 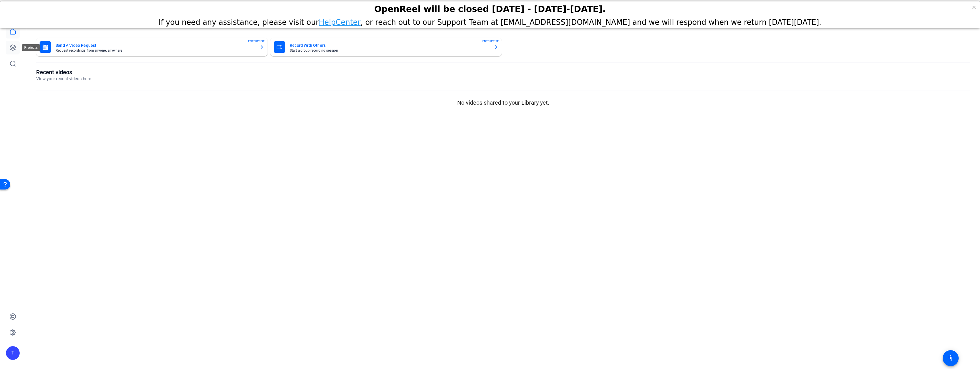 I want to click on mat-icon: accessibility, so click(x=950, y=358).